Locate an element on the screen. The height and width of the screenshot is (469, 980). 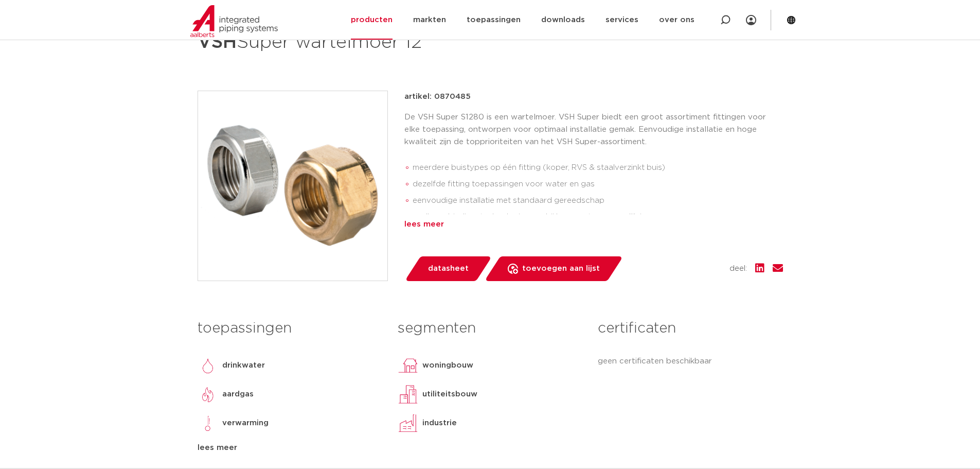
img: drinkwater is located at coordinates (208, 366).